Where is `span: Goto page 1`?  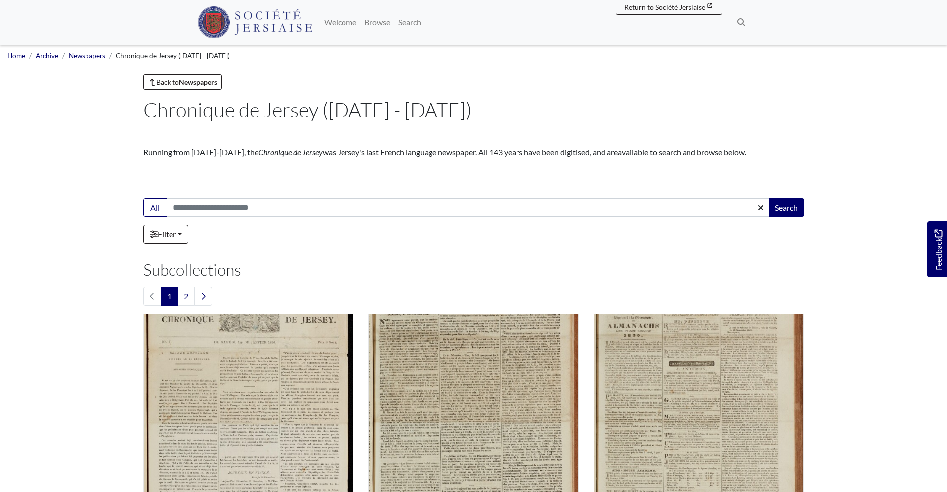
span: Goto page 1 is located at coordinates (169, 297).